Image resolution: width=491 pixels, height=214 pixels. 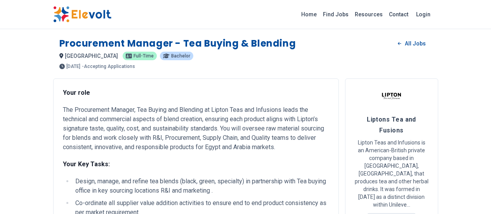 I want to click on a: Find Jobs, so click(x=336, y=14).